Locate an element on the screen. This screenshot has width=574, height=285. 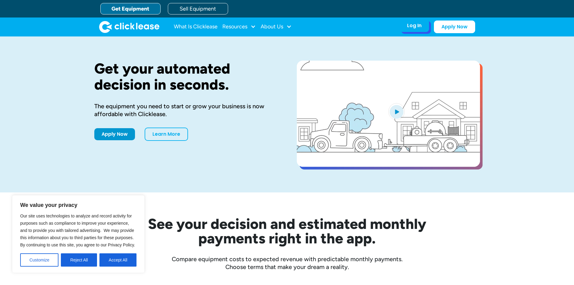
div: About Us is located at coordinates (276, 27).